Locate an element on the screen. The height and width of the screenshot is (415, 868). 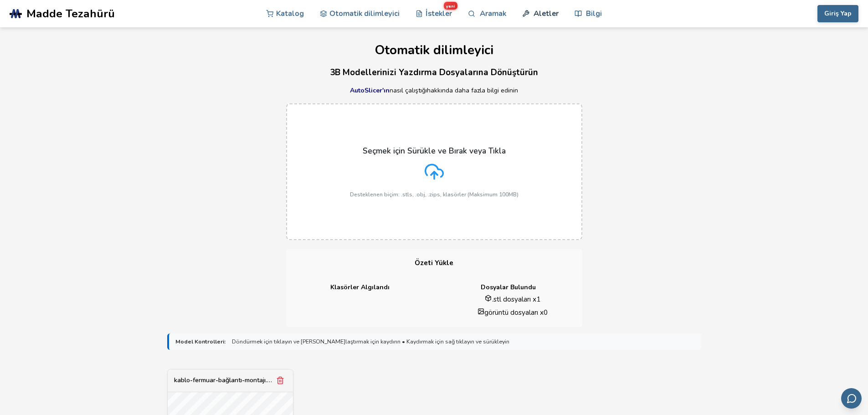
a: AutoSlicer'ın is located at coordinates (369, 90).